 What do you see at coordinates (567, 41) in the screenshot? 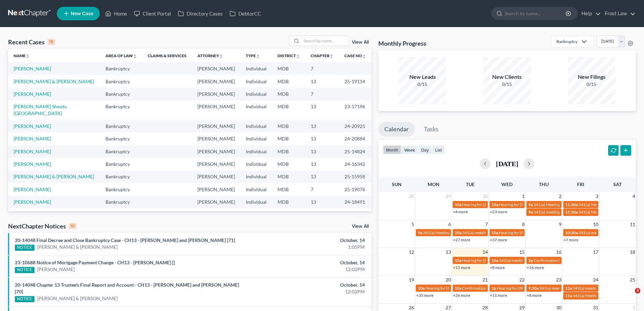
I see `div: Bankruptcy` at bounding box center [567, 41].